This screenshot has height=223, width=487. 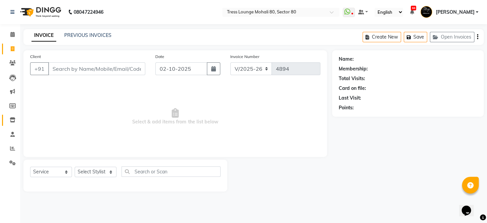 What do you see at coordinates (346, 108) in the screenshot?
I see `div: Points:` at bounding box center [346, 108].